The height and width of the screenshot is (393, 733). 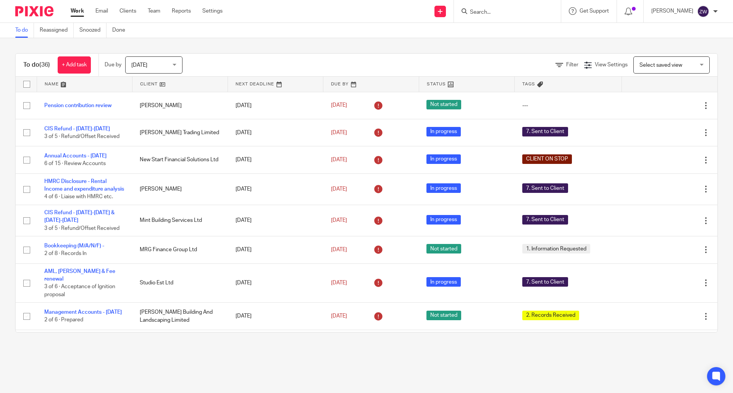 What do you see at coordinates (503, 13) in the screenshot?
I see `input: Search` at bounding box center [503, 13].